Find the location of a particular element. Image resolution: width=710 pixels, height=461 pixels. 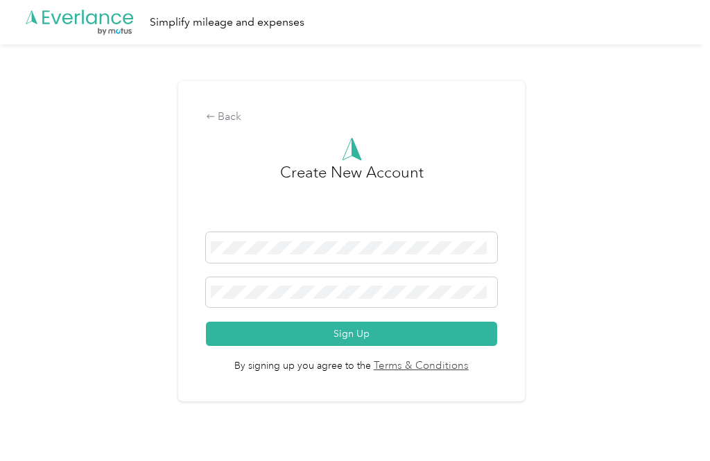

h3: Create New Account is located at coordinates (352, 196).